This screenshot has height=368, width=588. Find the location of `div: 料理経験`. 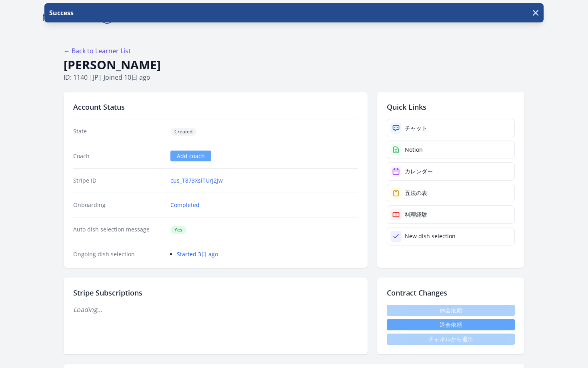

div: 料理経験 is located at coordinates (416, 215).